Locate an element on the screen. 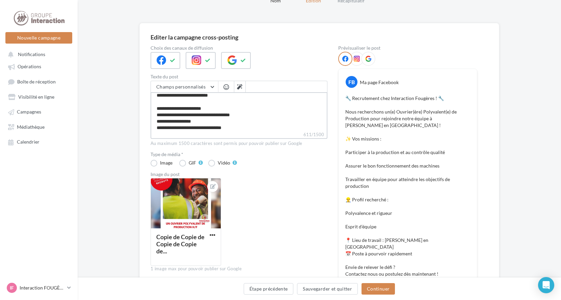  div: Image is located at coordinates (166, 163).